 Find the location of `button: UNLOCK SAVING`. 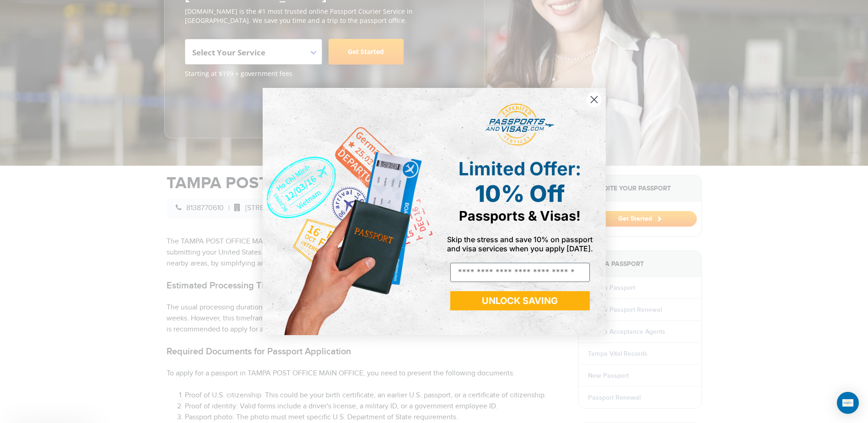

button: UNLOCK SAVING is located at coordinates (520, 301).